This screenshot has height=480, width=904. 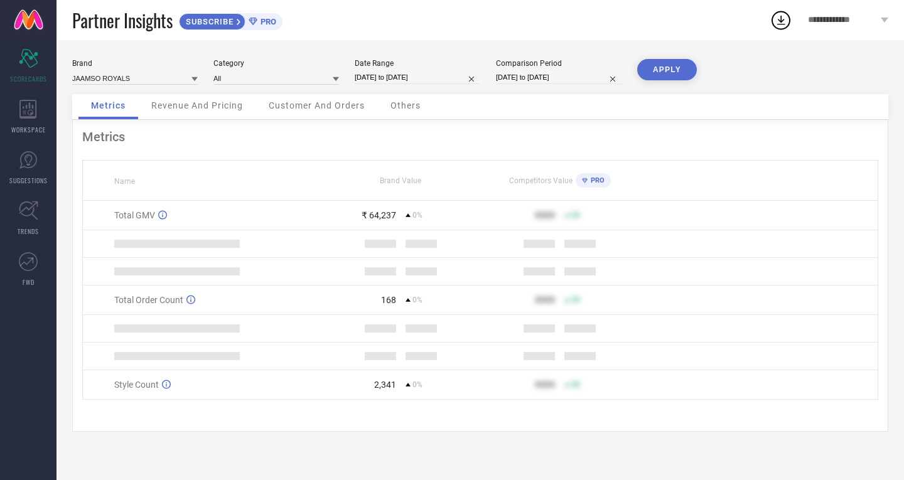 What do you see at coordinates (559, 63) in the screenshot?
I see `div: Comparison Period` at bounding box center [559, 63].